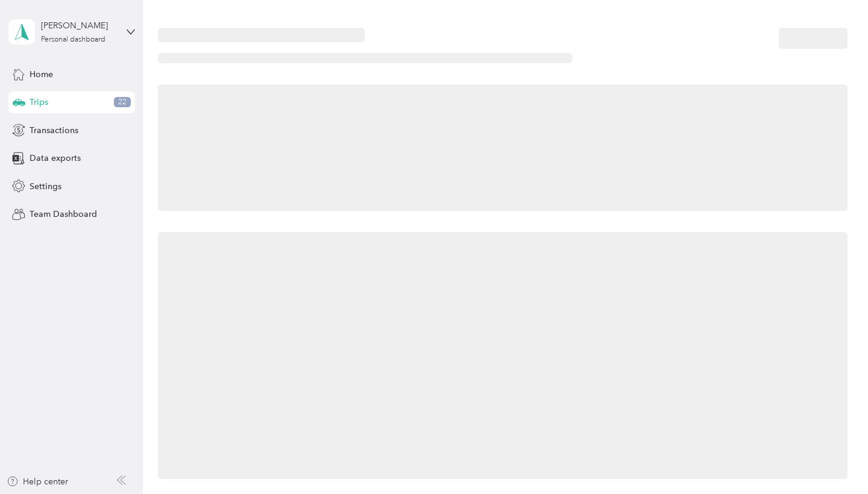 The height and width of the screenshot is (494, 868). Describe the element at coordinates (45, 186) in the screenshot. I see `span: Settings` at that location.